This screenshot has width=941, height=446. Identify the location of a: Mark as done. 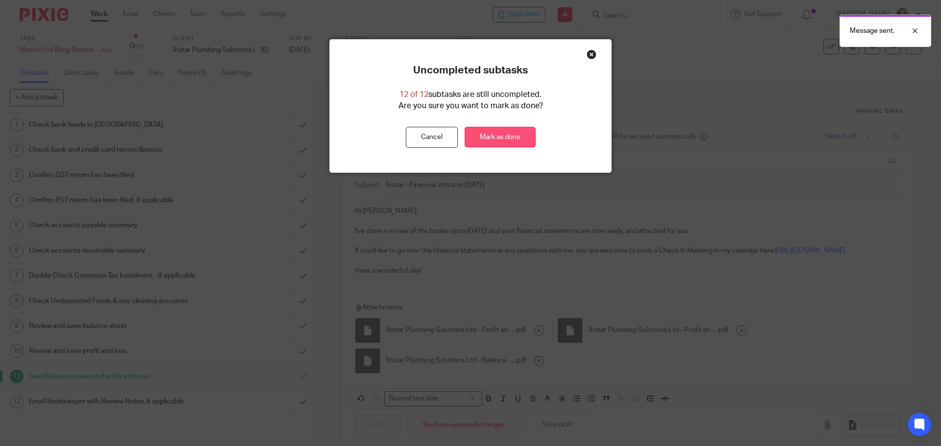
(500, 137).